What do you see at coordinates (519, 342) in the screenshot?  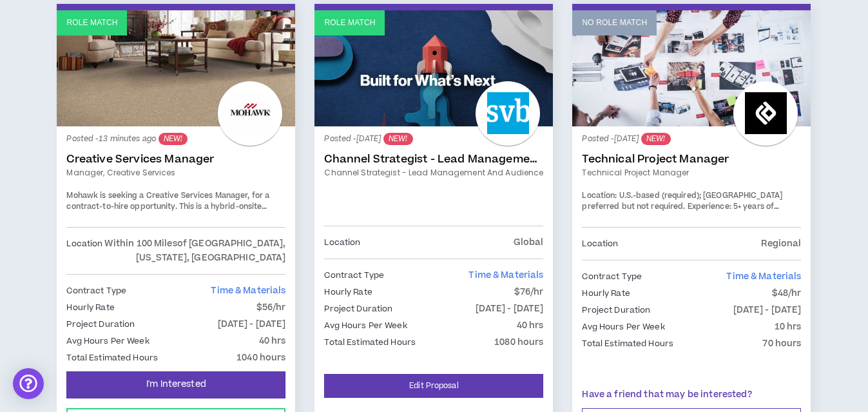 I see `p: 1080 hours` at bounding box center [519, 342].